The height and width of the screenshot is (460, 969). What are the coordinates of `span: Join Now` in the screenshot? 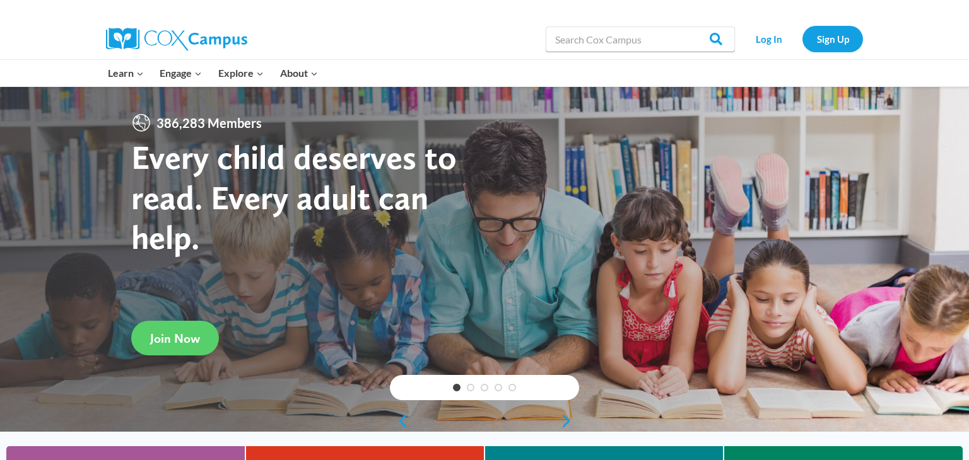 It's located at (175, 339).